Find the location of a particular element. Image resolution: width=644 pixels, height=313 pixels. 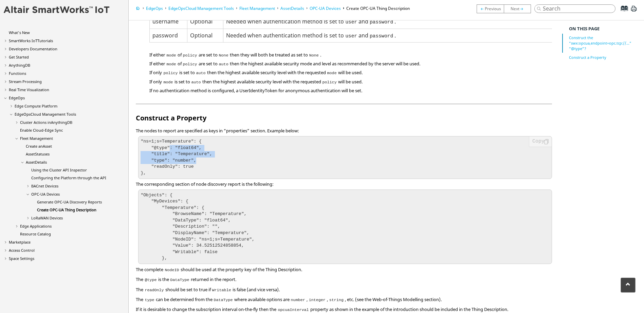

a: Stream Processing is located at coordinates (25, 81).